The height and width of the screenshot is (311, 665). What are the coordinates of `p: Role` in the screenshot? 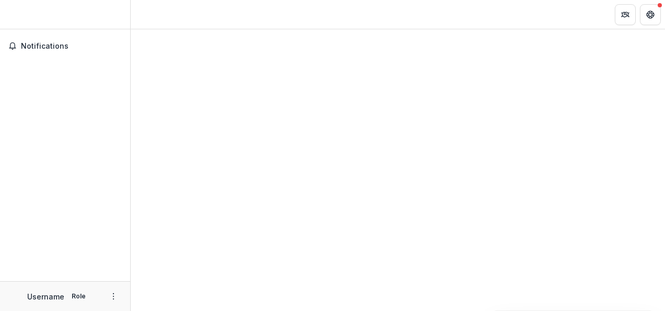 It's located at (78, 296).